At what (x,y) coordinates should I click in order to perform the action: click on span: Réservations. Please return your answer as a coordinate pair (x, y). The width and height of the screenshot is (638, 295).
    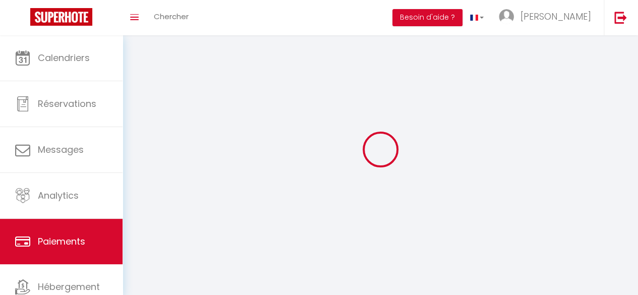
    Looking at the image, I should click on (67, 103).